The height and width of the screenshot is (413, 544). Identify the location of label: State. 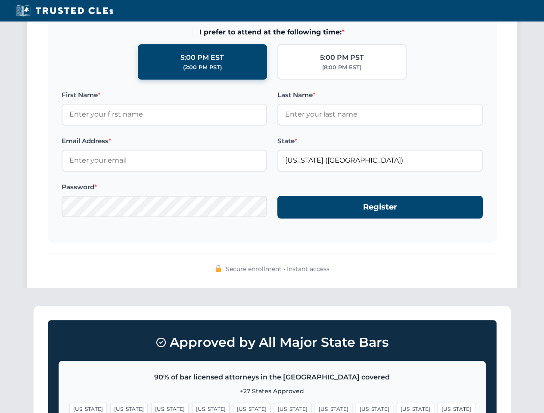
(380, 141).